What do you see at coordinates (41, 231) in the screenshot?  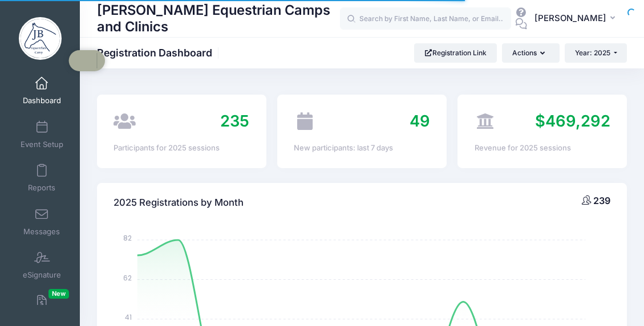 I see `span: Messages` at bounding box center [41, 231].